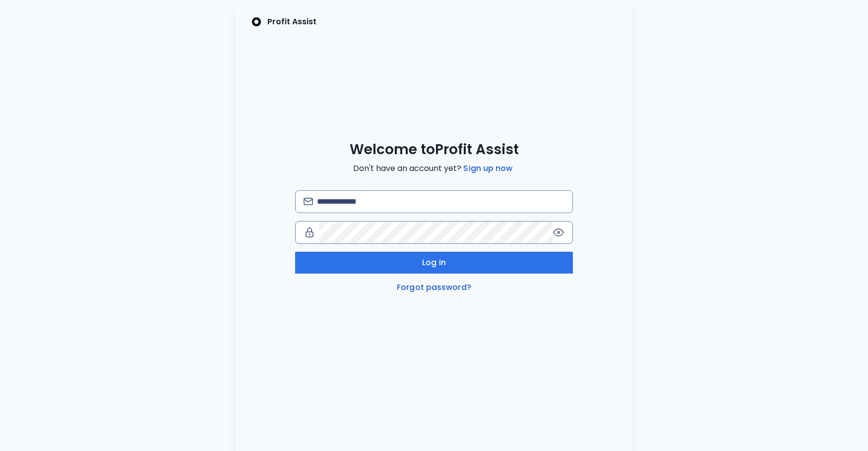  I want to click on span: Don't have an account yet?, so click(433, 169).